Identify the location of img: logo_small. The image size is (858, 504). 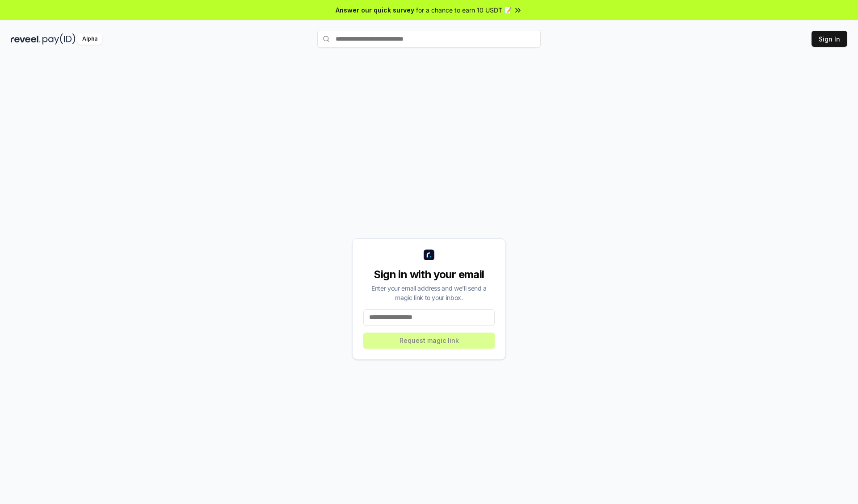
(429, 255).